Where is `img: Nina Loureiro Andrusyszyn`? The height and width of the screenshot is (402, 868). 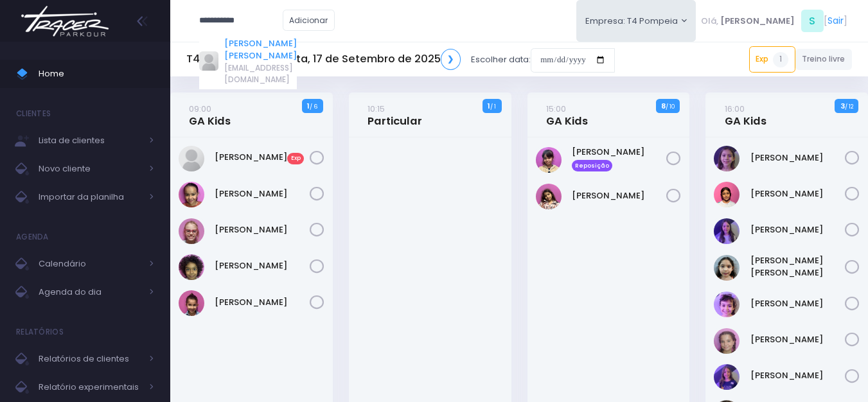 img: Nina Loureiro Andrusyszyn is located at coordinates (726, 304).